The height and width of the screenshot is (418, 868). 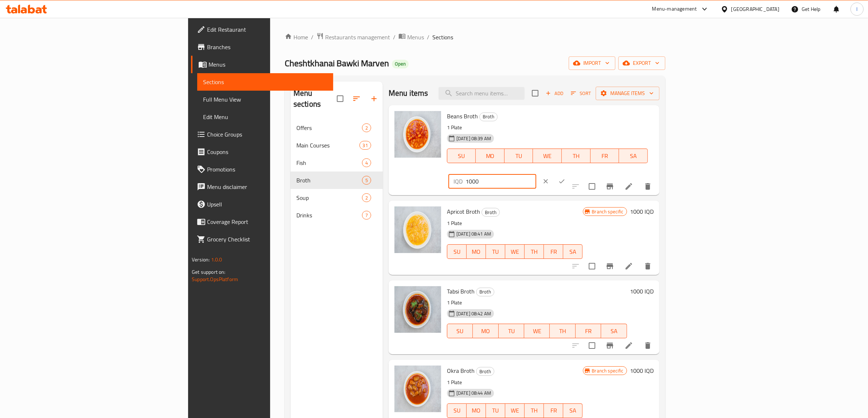 I want to click on button: Sort, so click(x=581, y=93).